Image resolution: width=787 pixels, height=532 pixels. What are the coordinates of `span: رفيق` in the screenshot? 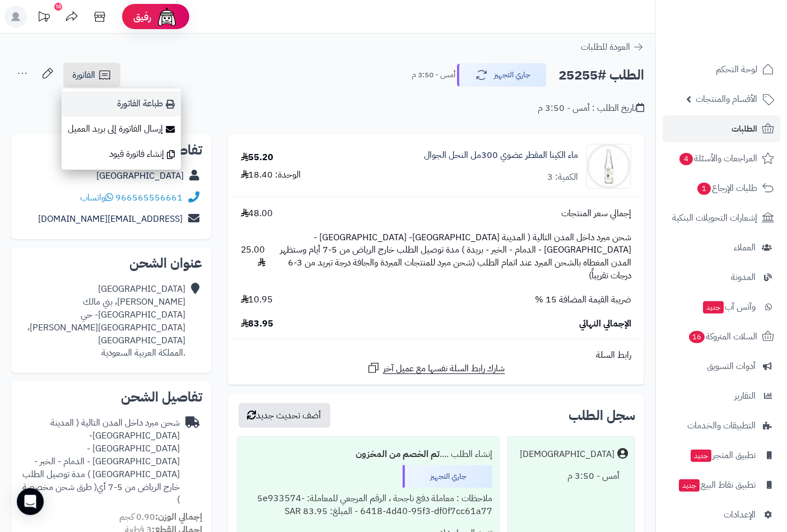 It's located at (142, 17).